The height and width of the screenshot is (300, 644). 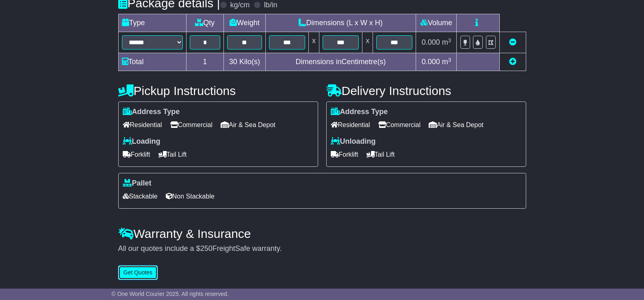 I want to click on label: lb/in, so click(x=270, y=5).